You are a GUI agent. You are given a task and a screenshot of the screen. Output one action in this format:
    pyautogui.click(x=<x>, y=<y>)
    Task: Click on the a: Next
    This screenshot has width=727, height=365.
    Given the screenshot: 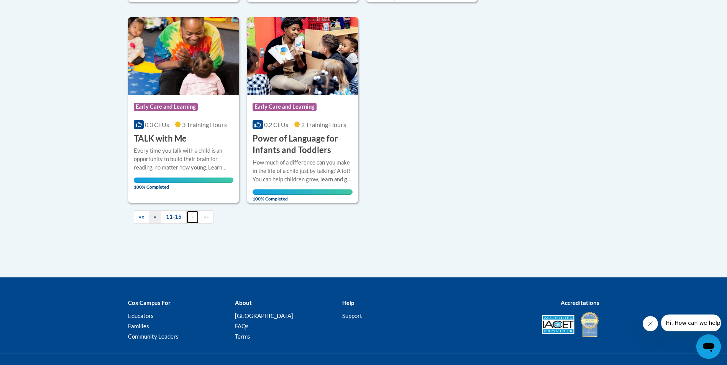 What is the action you would take?
    pyautogui.click(x=192, y=217)
    